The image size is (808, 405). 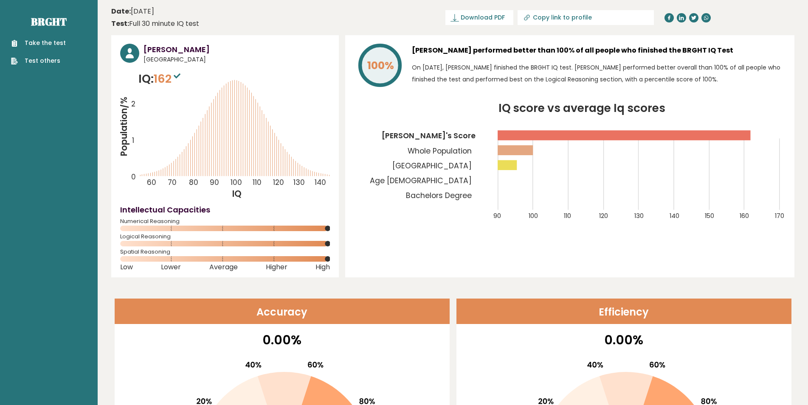 What do you see at coordinates (282, 312) in the screenshot?
I see `header: Accuracy` at bounding box center [282, 312].